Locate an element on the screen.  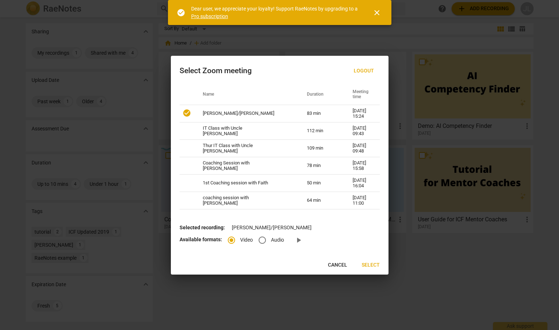
td: 64 min is located at coordinates (321, 201).